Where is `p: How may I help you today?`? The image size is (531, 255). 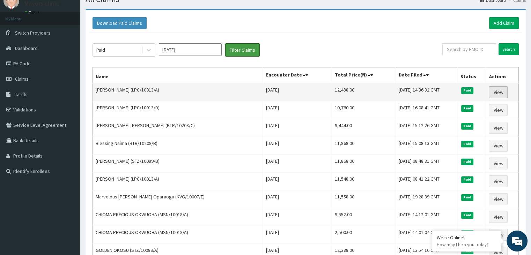 p: How may I help you today? is located at coordinates (467, 245).